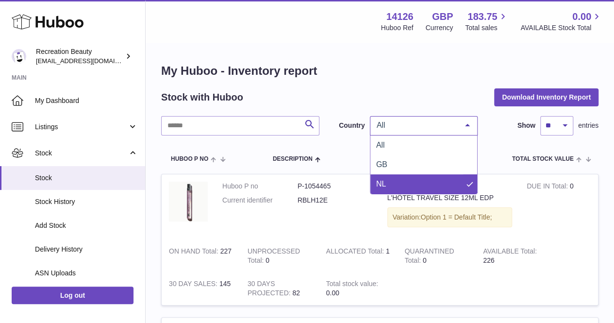 The height and width of the screenshot is (323, 614). I want to click on span: Delivery History, so click(86, 249).